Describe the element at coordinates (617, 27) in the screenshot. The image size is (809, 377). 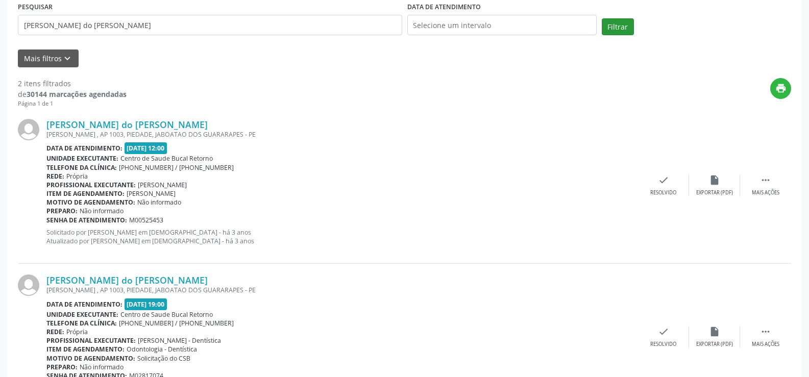
I see `button: Filtrar` at that location.